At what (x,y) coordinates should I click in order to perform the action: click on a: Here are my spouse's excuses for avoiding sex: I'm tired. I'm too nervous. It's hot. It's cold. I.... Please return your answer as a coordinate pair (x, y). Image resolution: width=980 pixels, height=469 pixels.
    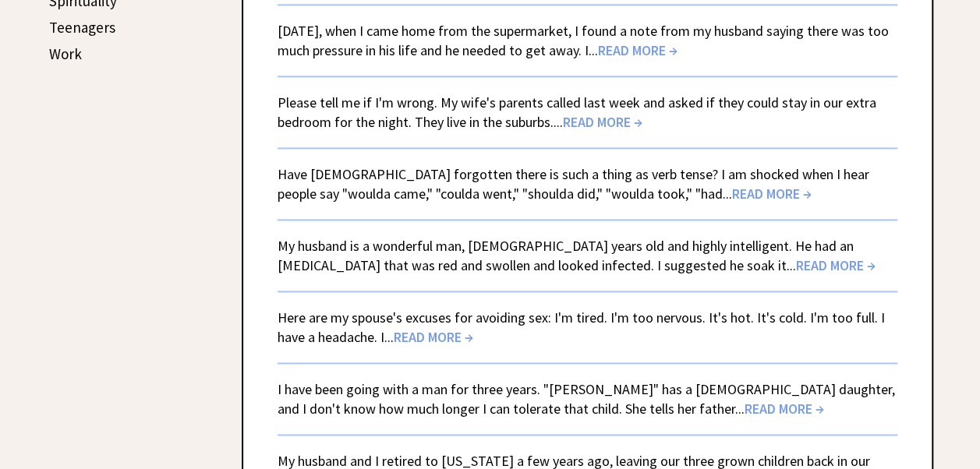
    Looking at the image, I should click on (581, 327).